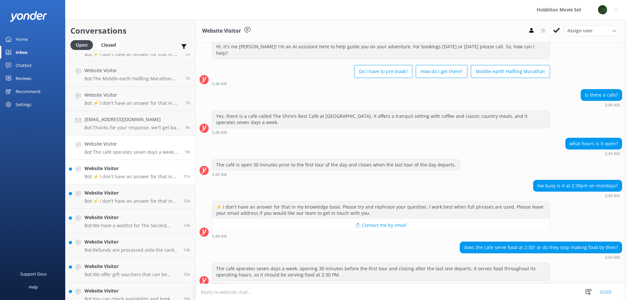 Image resolution: width=626 pixels, height=300 pixels. Describe the element at coordinates (577, 185) in the screenshot. I see `div: hw busy is it at 2:30pm on mondays?` at that location.